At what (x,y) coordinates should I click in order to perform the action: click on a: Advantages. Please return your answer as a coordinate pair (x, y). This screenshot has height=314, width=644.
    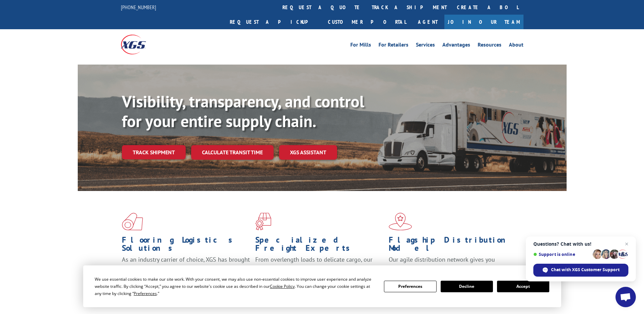
    Looking at the image, I should click on (456, 46).